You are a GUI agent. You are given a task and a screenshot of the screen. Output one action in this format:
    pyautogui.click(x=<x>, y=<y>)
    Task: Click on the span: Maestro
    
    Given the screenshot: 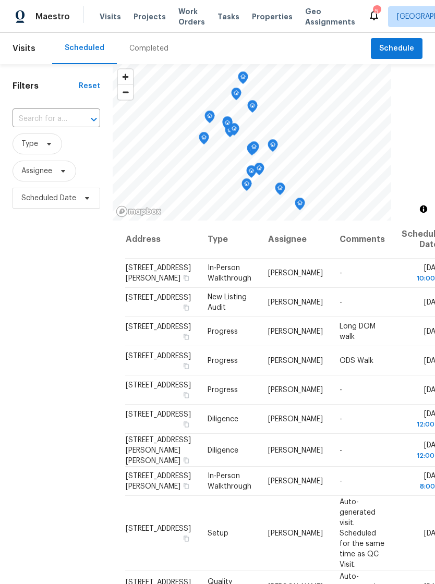 What is the action you would take?
    pyautogui.click(x=53, y=17)
    